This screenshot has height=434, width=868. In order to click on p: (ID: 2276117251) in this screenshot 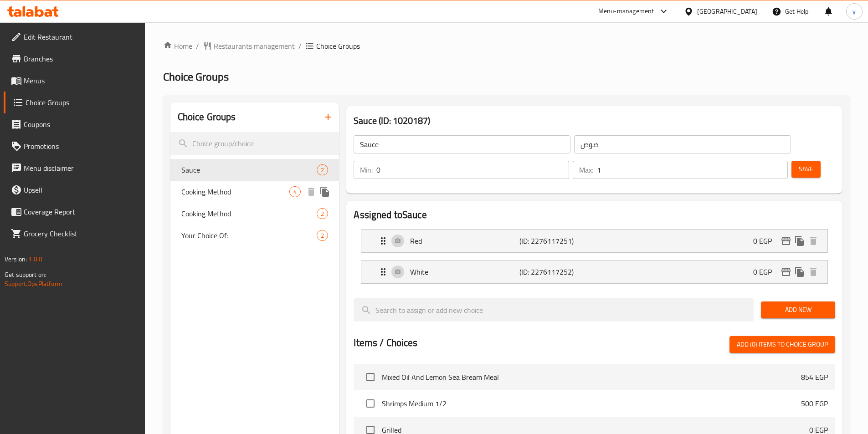, I will do `click(556, 241)`.